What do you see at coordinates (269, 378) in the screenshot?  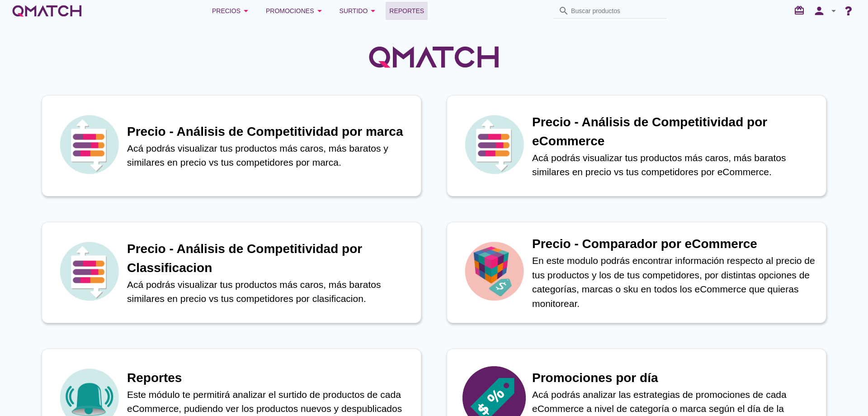 I see `h1: Reportes` at bounding box center [269, 378].